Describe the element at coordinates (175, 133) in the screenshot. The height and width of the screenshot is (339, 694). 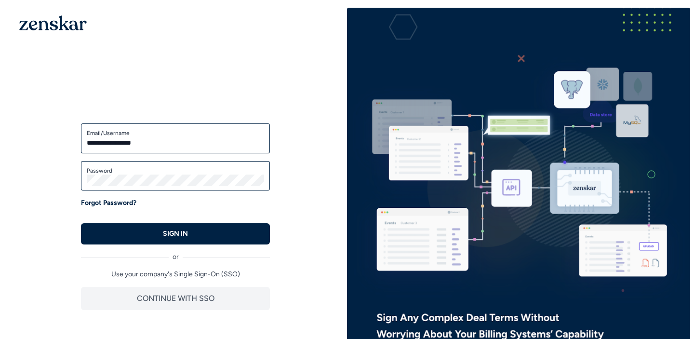
I see `label: Email/Username` at that location.